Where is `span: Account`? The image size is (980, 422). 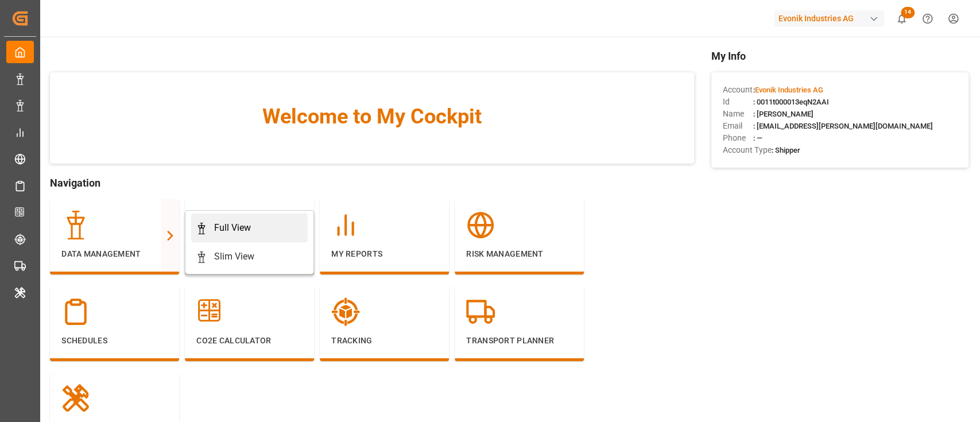
span: Account is located at coordinates (738, 90).